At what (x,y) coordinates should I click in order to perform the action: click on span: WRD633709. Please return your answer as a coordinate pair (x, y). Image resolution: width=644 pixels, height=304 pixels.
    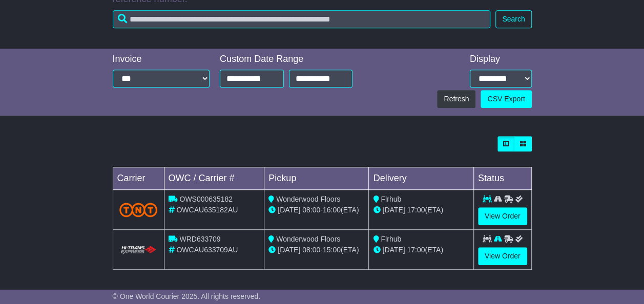
    Looking at the image, I should click on (200, 239).